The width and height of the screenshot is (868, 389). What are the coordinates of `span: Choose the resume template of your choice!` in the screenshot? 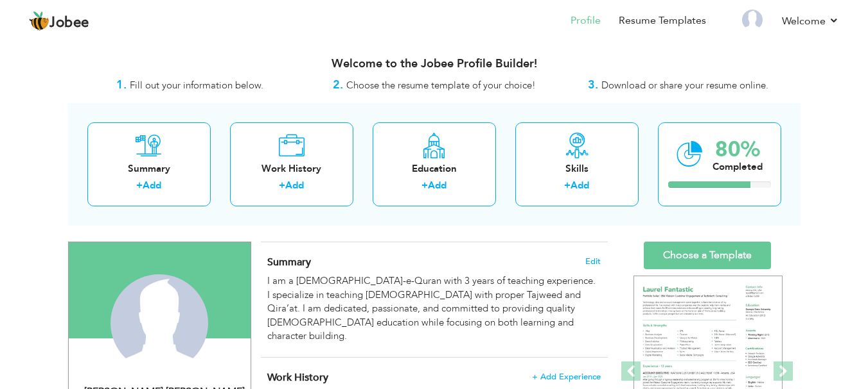 It's located at (440, 85).